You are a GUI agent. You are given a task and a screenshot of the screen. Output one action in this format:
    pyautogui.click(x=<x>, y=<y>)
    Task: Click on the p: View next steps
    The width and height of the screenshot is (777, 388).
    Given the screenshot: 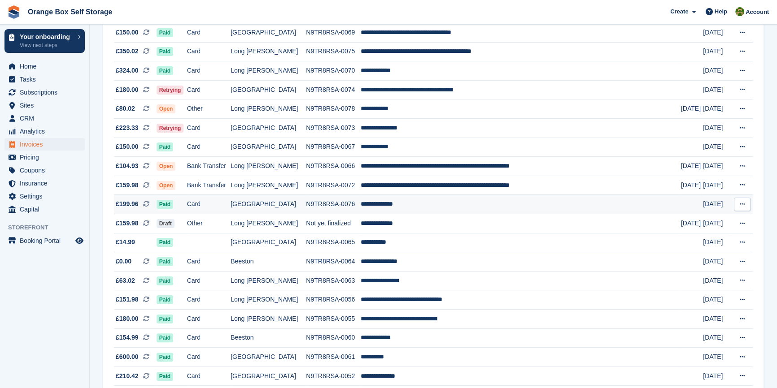 What is the action you would take?
    pyautogui.click(x=46, y=45)
    